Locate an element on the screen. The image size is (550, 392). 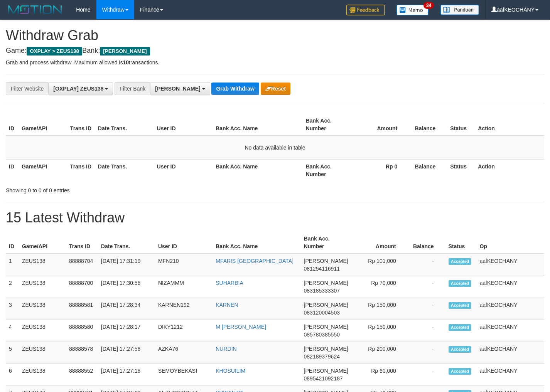
td: NIZAMMM is located at coordinates (184, 287).